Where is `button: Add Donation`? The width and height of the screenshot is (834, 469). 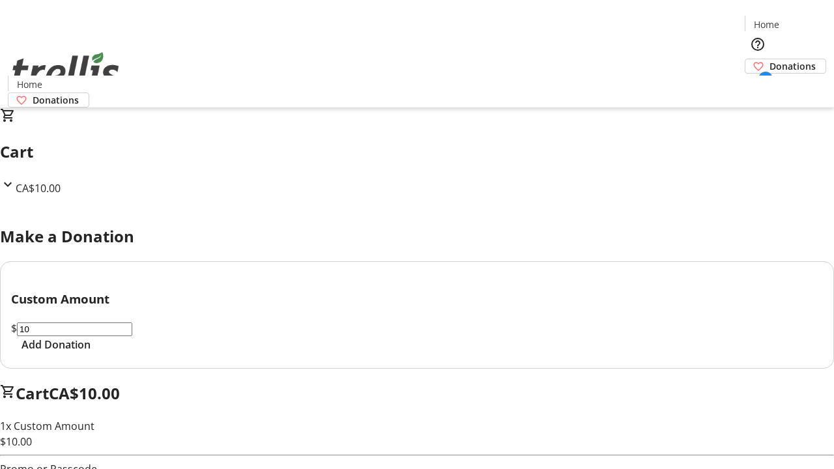 button: Add Donation is located at coordinates (56, 344).